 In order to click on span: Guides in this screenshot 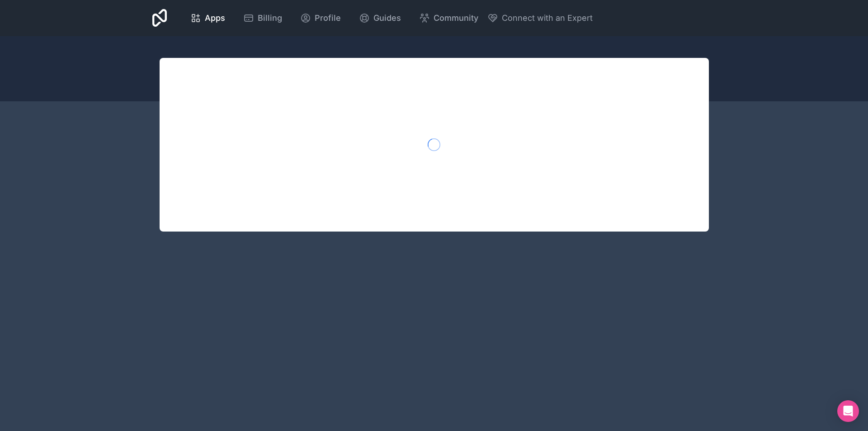, I will do `click(387, 18)`.